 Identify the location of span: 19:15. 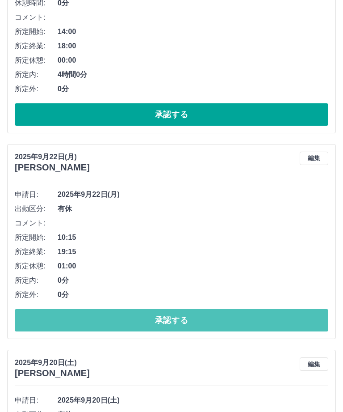
(193, 252).